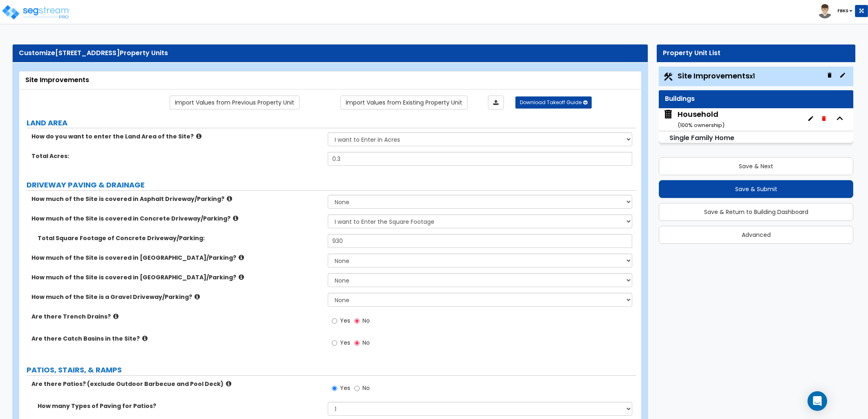 Image resolution: width=868 pixels, height=419 pixels. What do you see at coordinates (331, 123) in the screenshot?
I see `label: LAND AREA` at bounding box center [331, 123].